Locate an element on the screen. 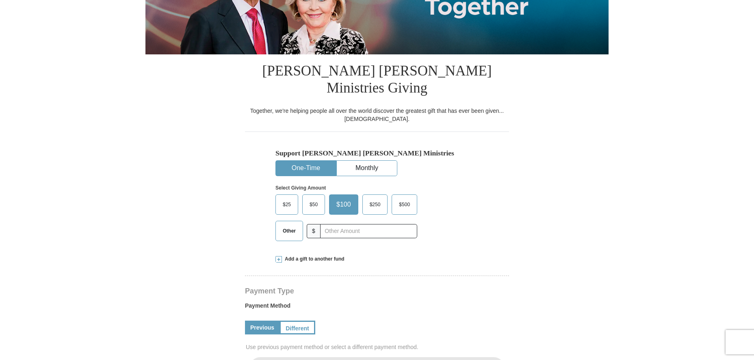 This screenshot has width=754, height=360. a: Different is located at coordinates (297, 328).